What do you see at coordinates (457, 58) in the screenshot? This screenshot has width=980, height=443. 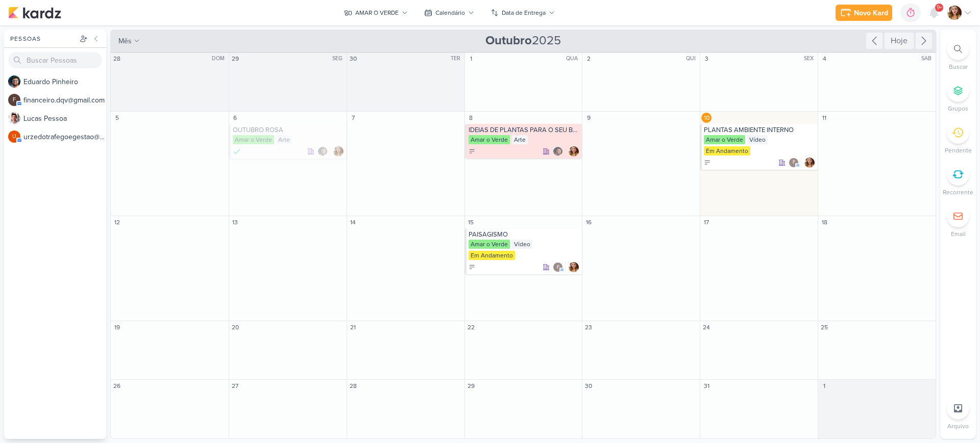 I see `div: TER` at bounding box center [457, 58].